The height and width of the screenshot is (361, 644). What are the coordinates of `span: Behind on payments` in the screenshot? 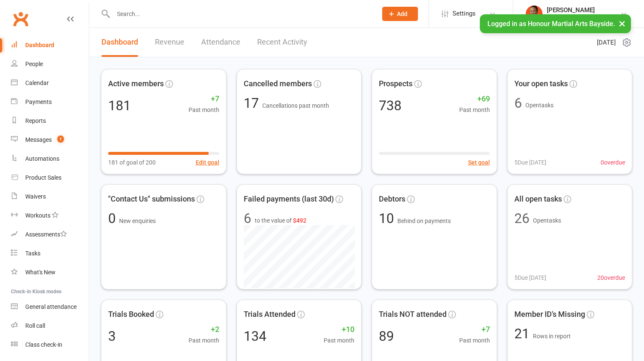 It's located at (424, 221).